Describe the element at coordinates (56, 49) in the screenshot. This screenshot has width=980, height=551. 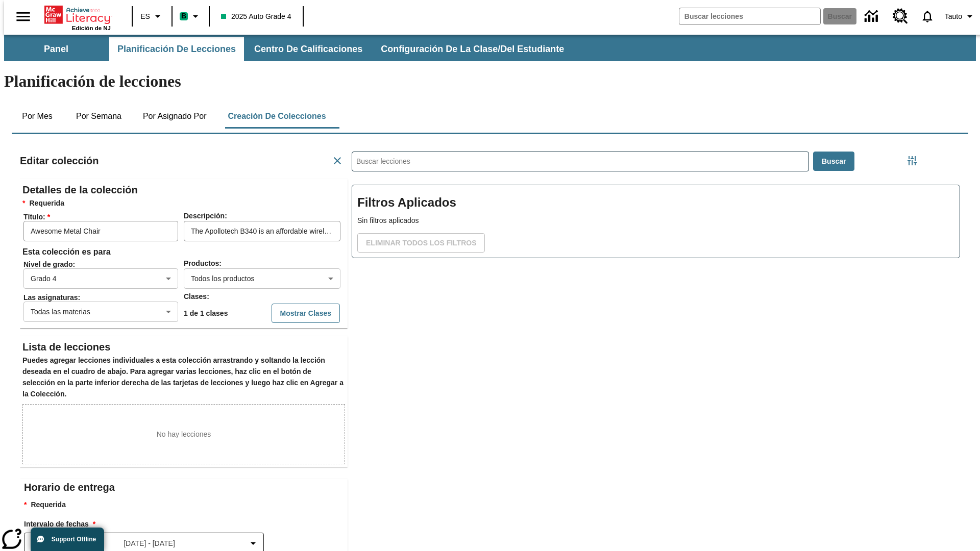
I see `button: Panel` at that location.